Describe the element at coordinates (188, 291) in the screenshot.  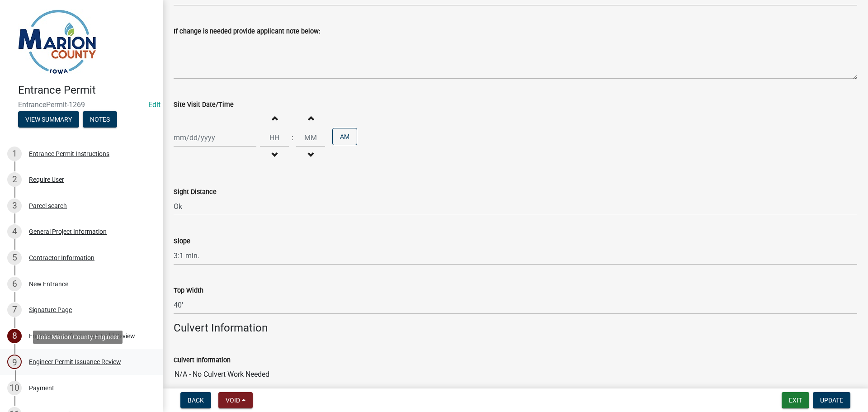
I see `label: Top Width` at that location.